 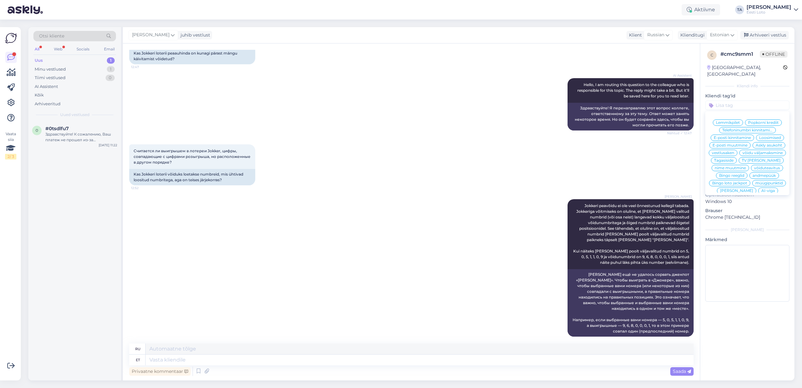 I want to click on span: vestlusaken, so click(x=723, y=153).